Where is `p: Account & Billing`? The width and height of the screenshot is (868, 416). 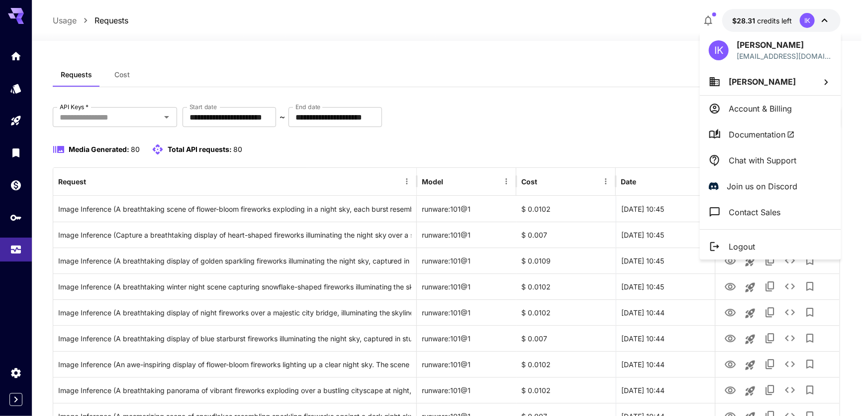 p: Account & Billing is located at coordinates (760, 108).